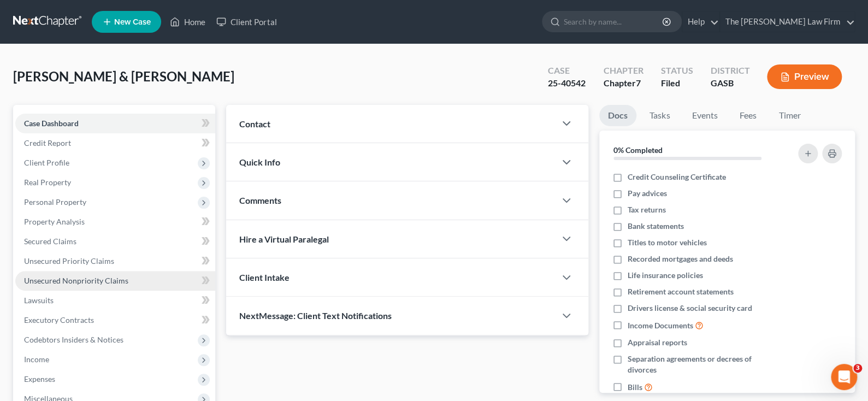  Describe the element at coordinates (680, 259) in the screenshot. I see `span: Recorded mortgages and deeds` at that location.